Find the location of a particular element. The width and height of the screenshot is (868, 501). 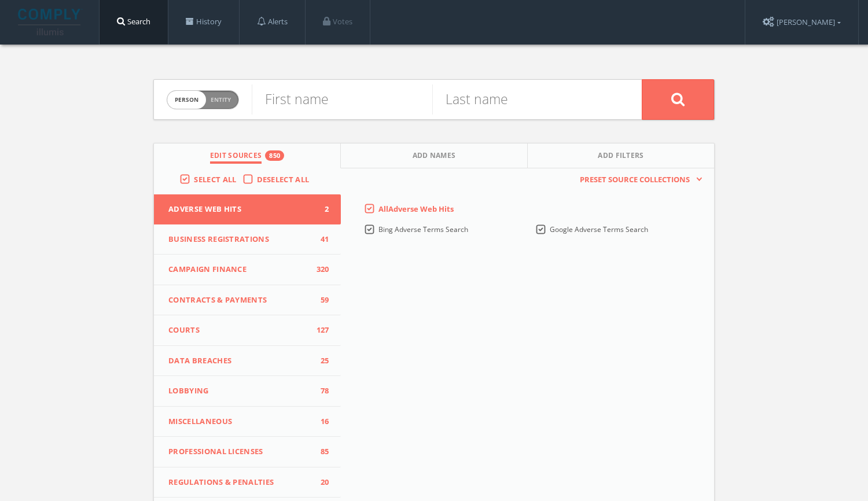

span: Select All is located at coordinates (214, 179).